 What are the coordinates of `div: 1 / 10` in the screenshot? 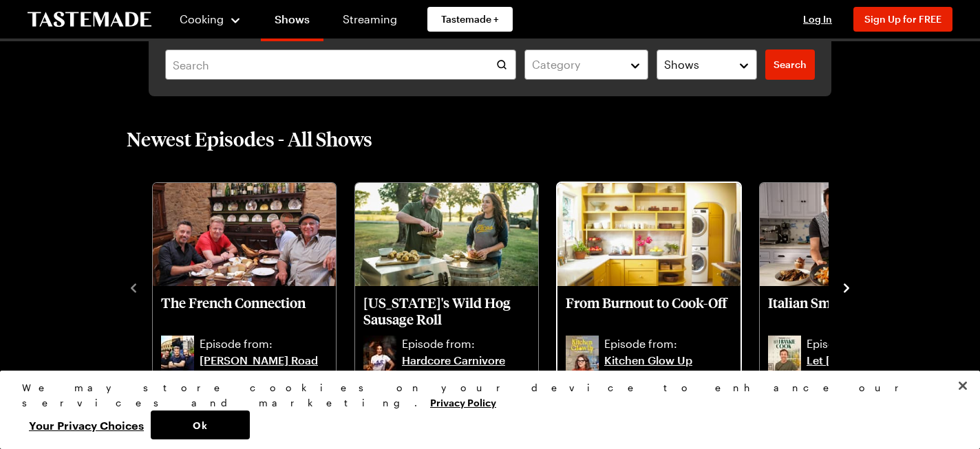 It's located at (253, 287).